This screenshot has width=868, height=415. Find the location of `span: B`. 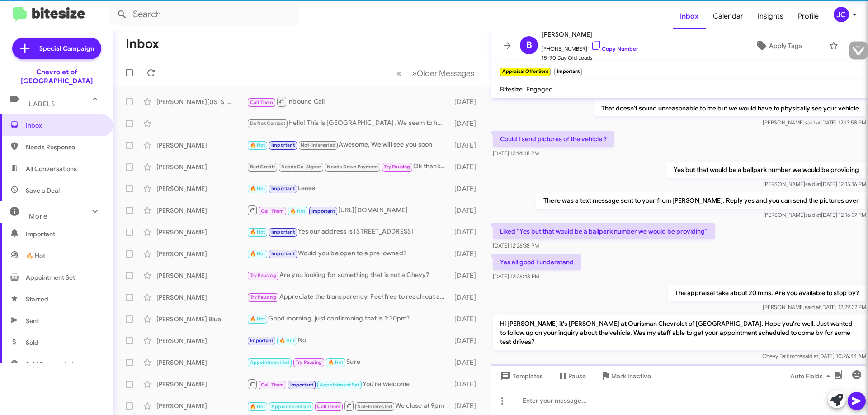

span: B is located at coordinates (530, 46).